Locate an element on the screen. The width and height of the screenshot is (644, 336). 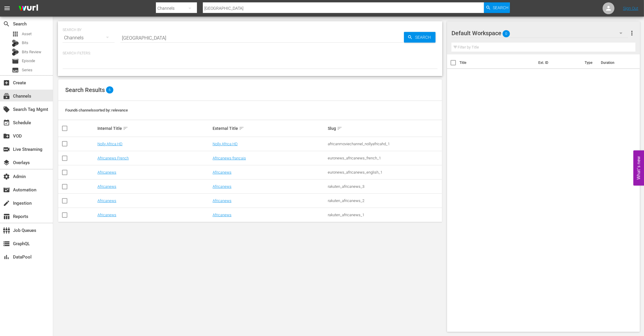
span: Search Tag Mgmt is located at coordinates (7, 110).